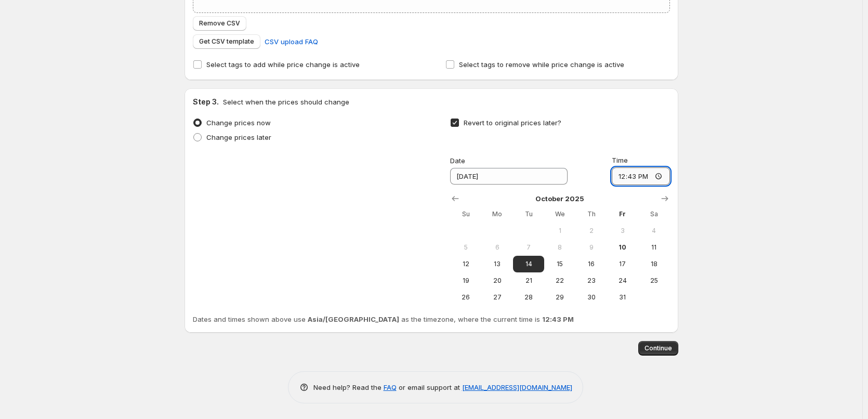  What do you see at coordinates (654, 214) in the screenshot?
I see `span: Sa` at bounding box center [654, 214].